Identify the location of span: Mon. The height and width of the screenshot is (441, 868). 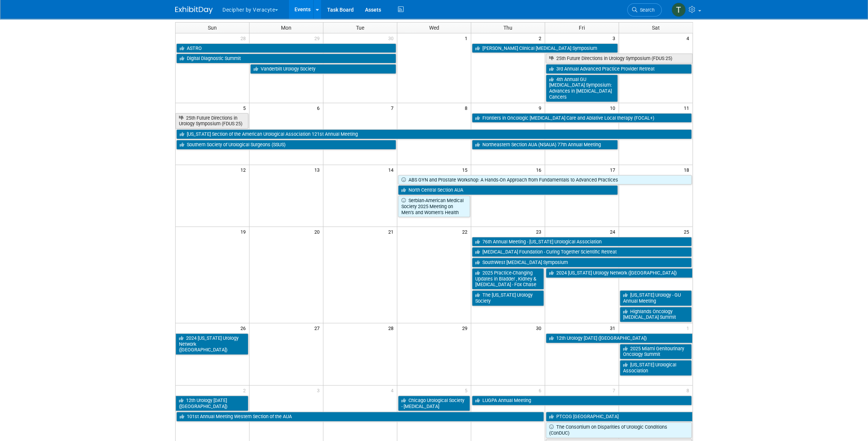
(286, 28).